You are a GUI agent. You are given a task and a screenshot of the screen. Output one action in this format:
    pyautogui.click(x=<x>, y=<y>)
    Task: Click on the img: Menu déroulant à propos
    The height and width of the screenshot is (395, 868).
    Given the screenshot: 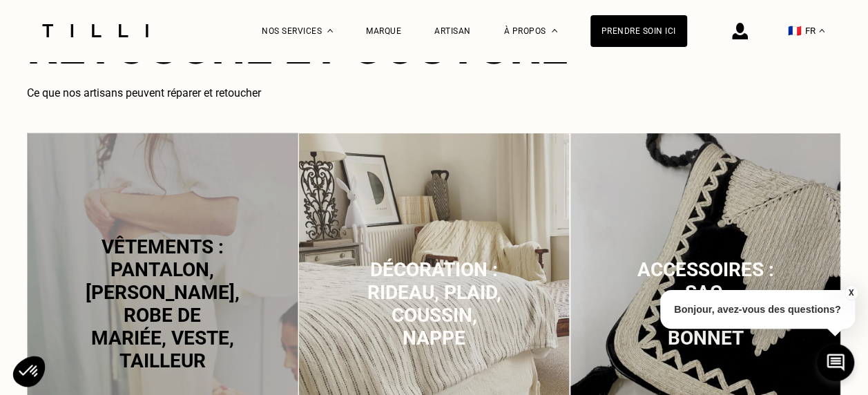 What is the action you would take?
    pyautogui.click(x=554, y=30)
    